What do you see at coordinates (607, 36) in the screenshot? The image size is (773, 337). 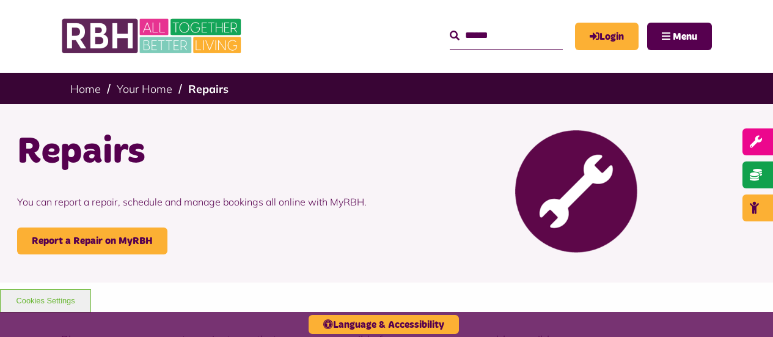 I see `a: MyRBH` at bounding box center [607, 36].